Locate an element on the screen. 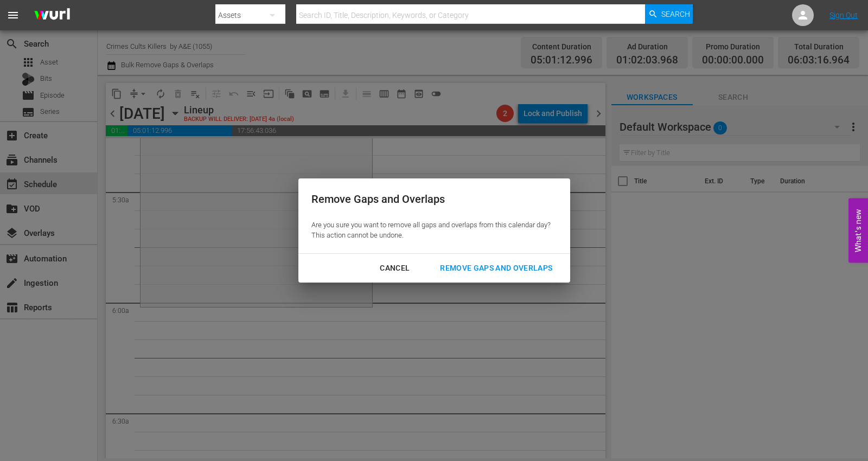 This screenshot has width=868, height=461. span: menu is located at coordinates (13, 15).